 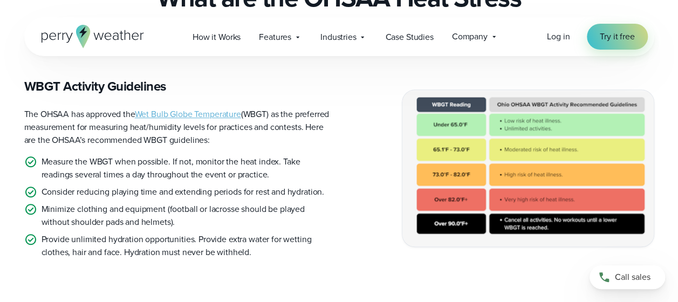 What do you see at coordinates (409, 37) in the screenshot?
I see `a: Case Studies` at bounding box center [409, 37].